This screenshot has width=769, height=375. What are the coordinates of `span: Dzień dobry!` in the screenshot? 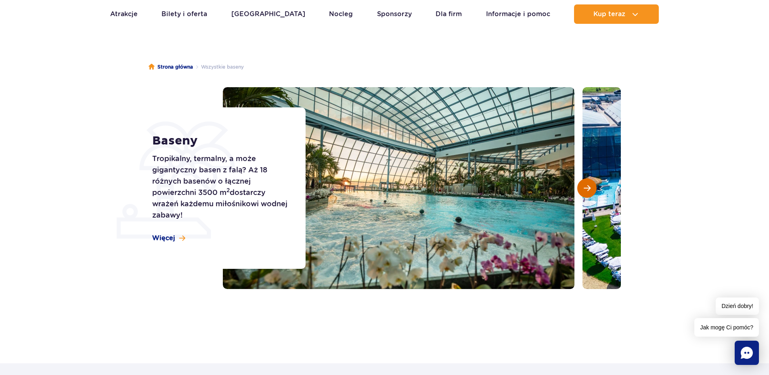 It's located at (737, 306).